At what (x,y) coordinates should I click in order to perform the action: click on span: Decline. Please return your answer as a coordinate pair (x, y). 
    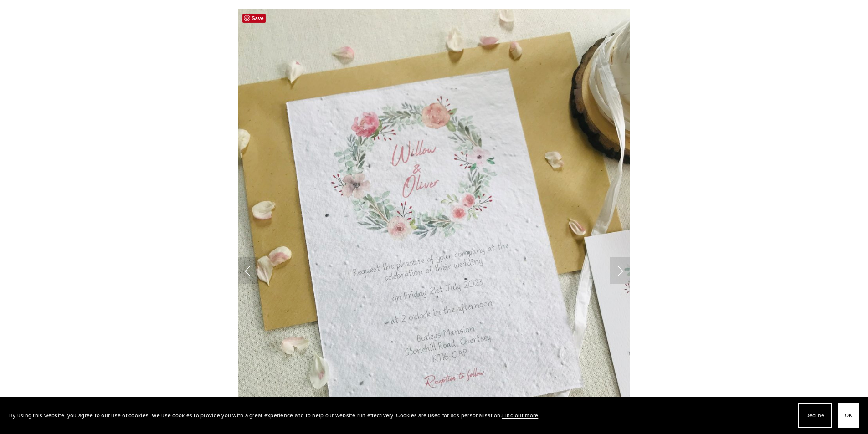
    Looking at the image, I should click on (815, 415).